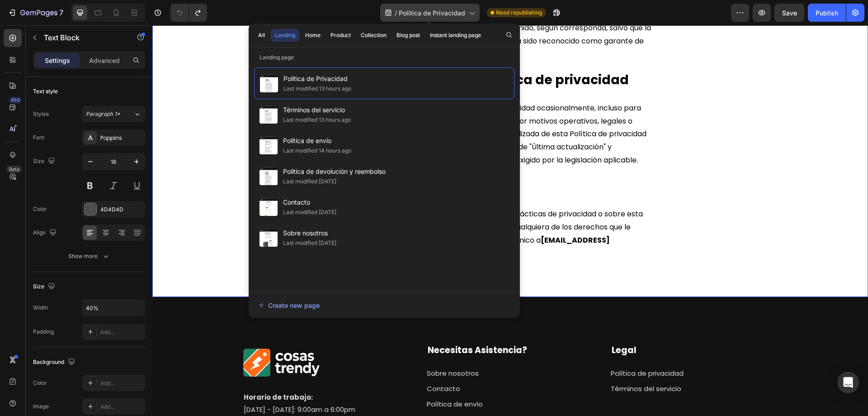 This screenshot has height=416, width=868. I want to click on div: Styles, so click(41, 114).